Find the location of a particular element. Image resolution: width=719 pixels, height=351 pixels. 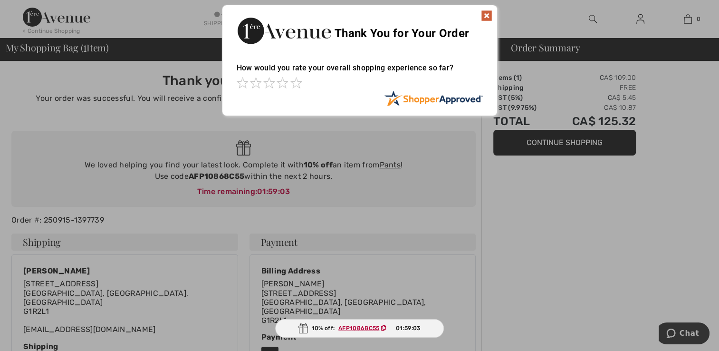

ins: AFP10868C55 is located at coordinates (359, 328).